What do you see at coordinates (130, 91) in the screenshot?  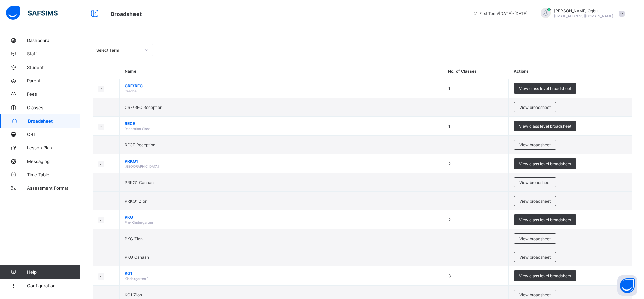 I see `span: Creche` at bounding box center [130, 91].